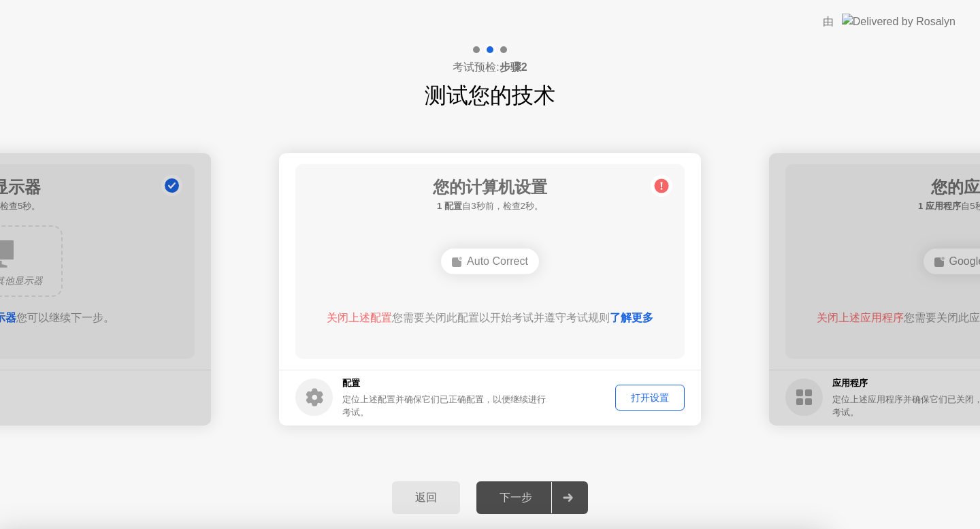 The height and width of the screenshot is (529, 980). Describe the element at coordinates (829, 22) in the screenshot. I see `div: 由` at that location.